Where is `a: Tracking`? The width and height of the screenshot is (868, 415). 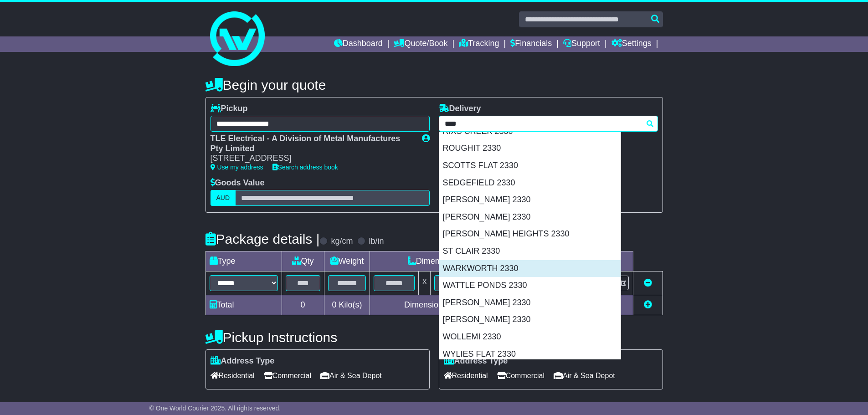 a: Tracking is located at coordinates (479, 44).